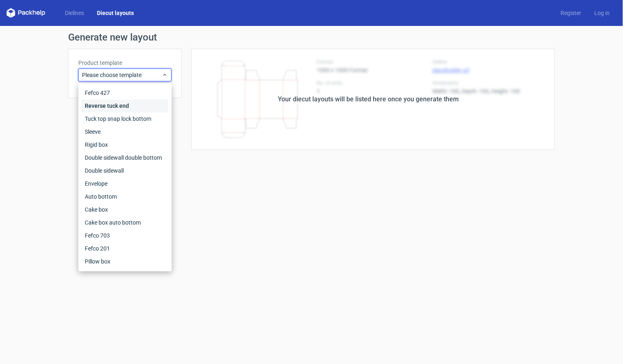  I want to click on a: Register, so click(571, 13).